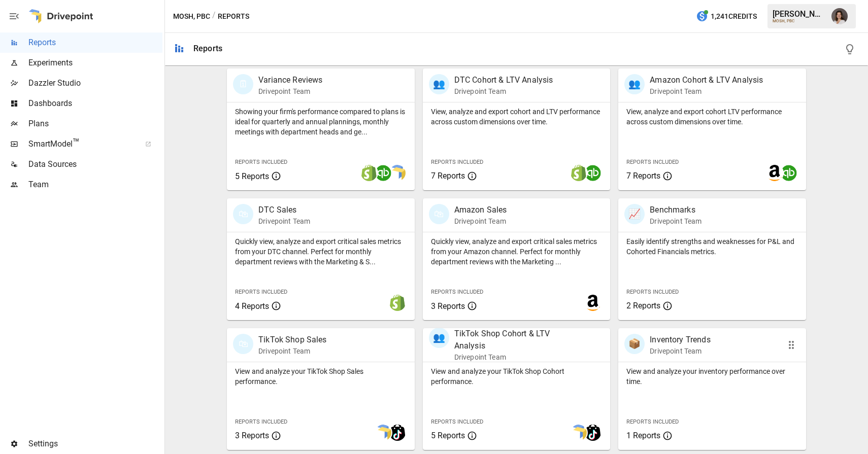 This screenshot has width=868, height=454. I want to click on p: Amazon Cohort & LTV Analysis, so click(707, 80).